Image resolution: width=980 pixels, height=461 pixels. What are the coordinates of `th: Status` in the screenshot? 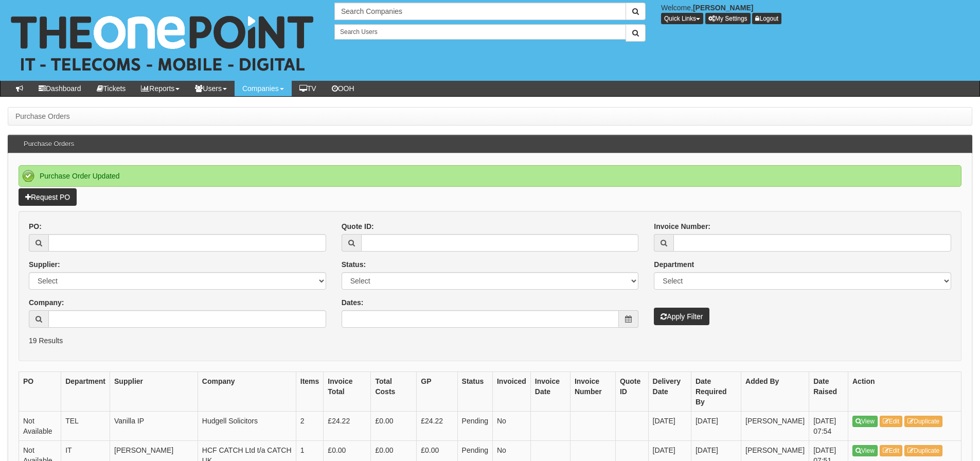 It's located at (475, 392).